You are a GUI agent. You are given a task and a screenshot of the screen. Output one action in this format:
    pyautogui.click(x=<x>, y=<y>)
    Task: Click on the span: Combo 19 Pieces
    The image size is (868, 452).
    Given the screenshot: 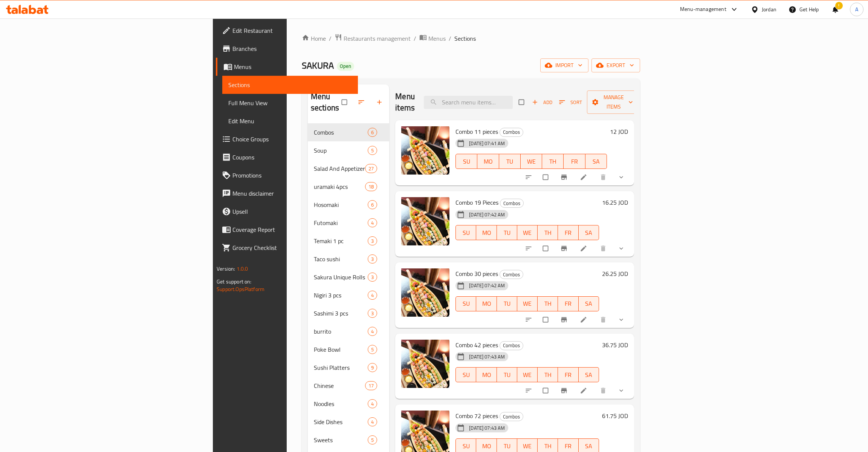 What is the action you would take?
    pyautogui.click(x=477, y=203)
    